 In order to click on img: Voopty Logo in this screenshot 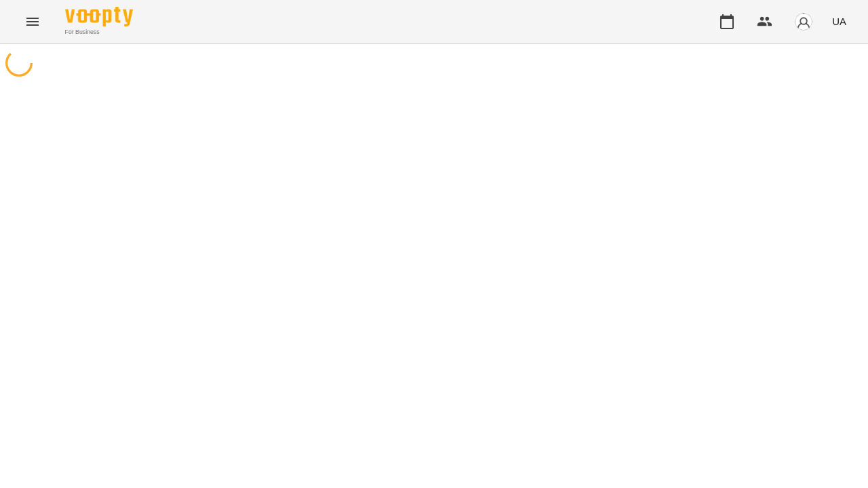, I will do `click(99, 16)`.